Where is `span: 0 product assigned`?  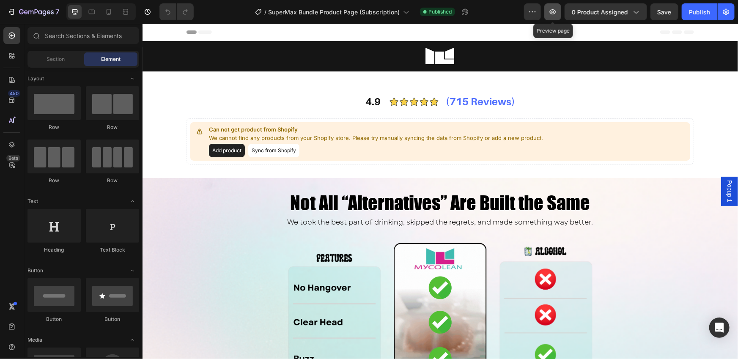
span: 0 product assigned is located at coordinates (600, 12).